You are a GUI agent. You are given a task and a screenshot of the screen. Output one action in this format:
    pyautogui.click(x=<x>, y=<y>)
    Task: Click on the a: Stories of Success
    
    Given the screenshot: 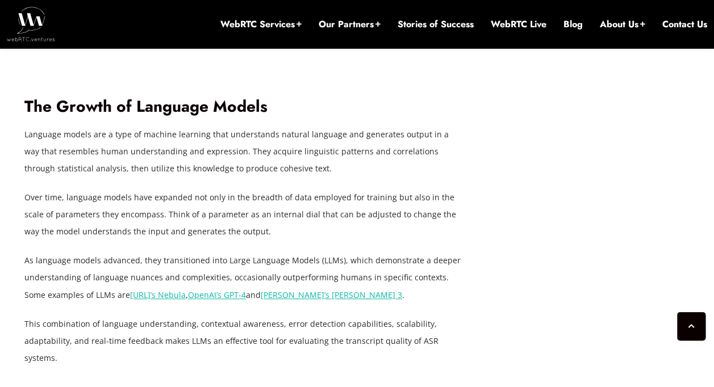 What is the action you would take?
    pyautogui.click(x=436, y=24)
    